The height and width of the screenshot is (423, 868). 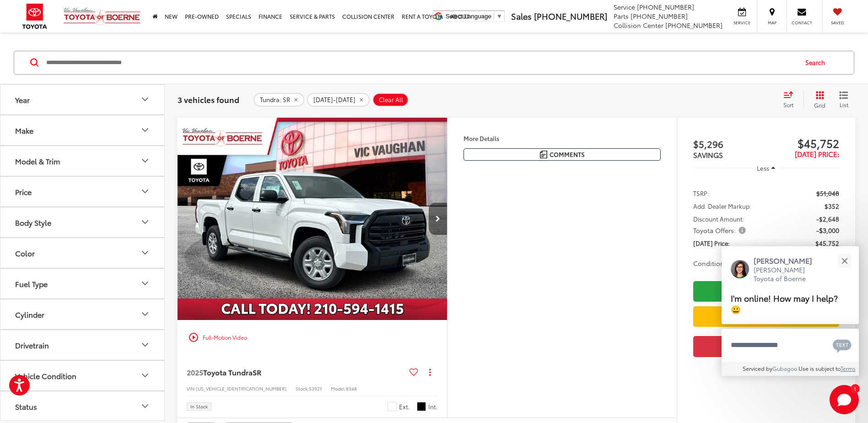 What do you see at coordinates (819, 368) in the screenshot?
I see `span: Use is subject to` at bounding box center [819, 368].